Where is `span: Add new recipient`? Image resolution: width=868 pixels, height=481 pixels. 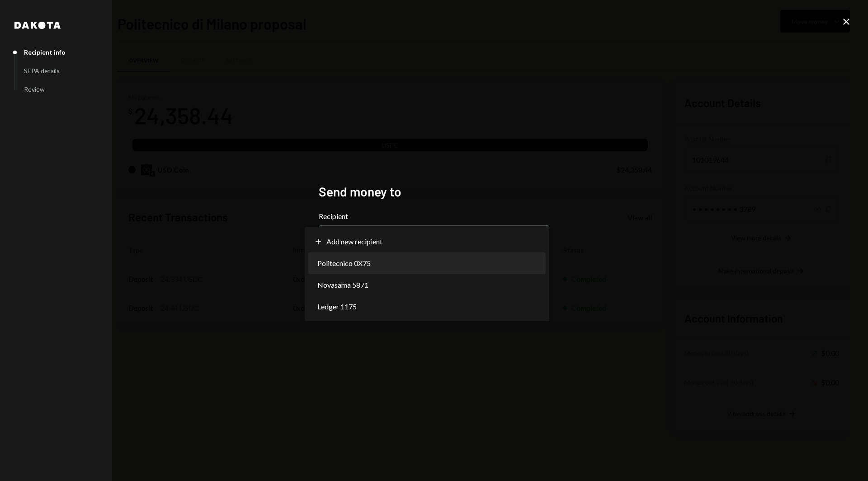
span: Add new recipient is located at coordinates (355, 242).